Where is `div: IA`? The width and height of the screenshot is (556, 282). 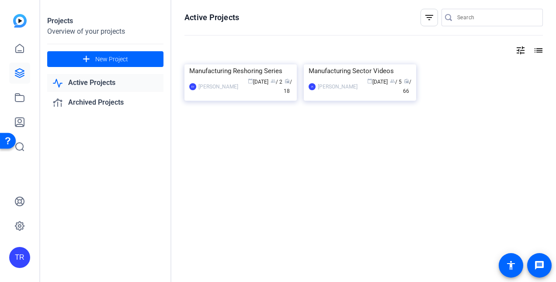 div: IA is located at coordinates (312, 87).